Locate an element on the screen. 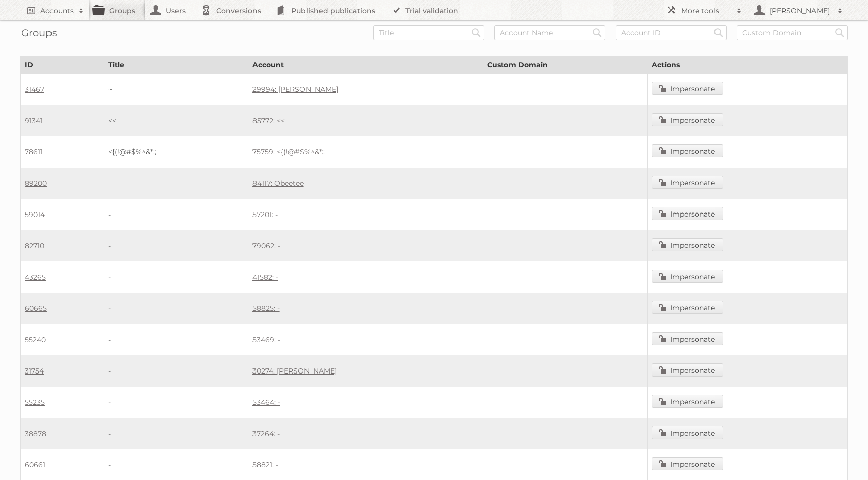 This screenshot has width=868, height=480. a: 31467 is located at coordinates (34, 89).